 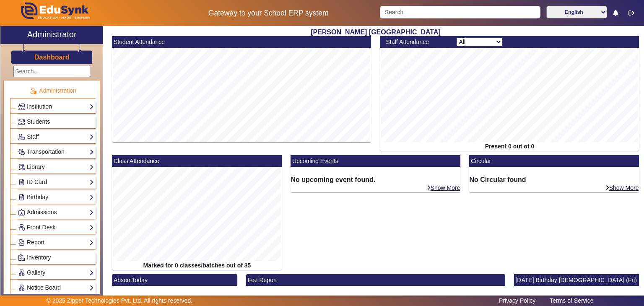 I want to click on a: Administrator, so click(x=51, y=35).